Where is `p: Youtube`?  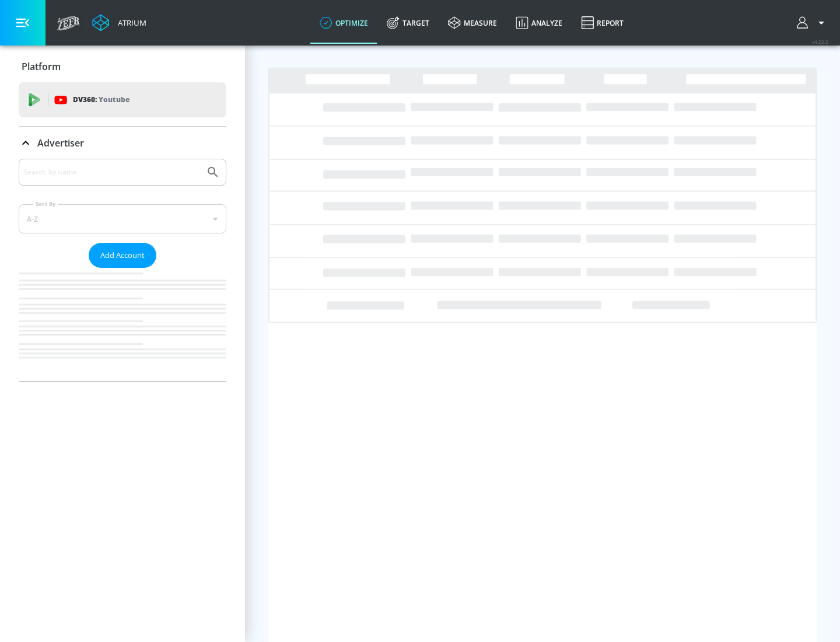 p: Youtube is located at coordinates (114, 99).